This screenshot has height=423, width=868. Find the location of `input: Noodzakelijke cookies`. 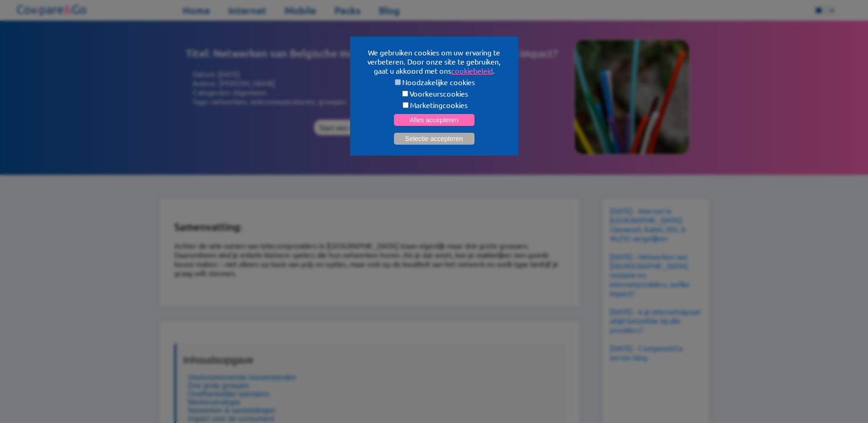

input: Noodzakelijke cookies is located at coordinates (397, 82).